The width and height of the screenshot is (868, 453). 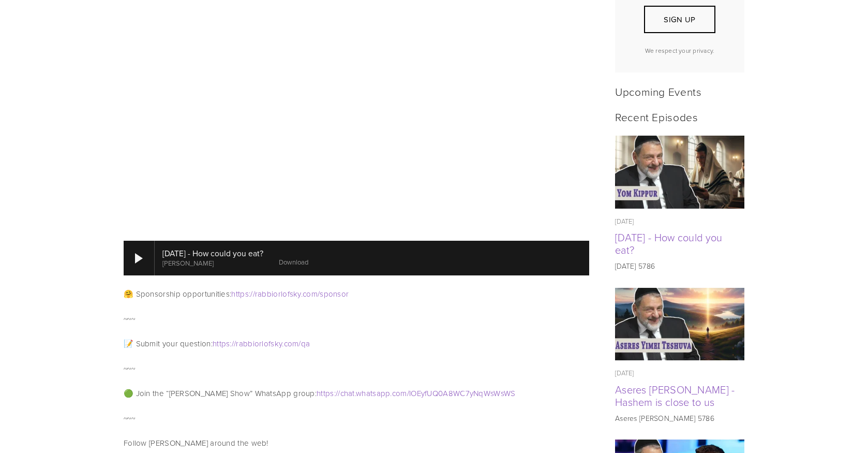 I want to click on span: sponsor, so click(x=334, y=294).